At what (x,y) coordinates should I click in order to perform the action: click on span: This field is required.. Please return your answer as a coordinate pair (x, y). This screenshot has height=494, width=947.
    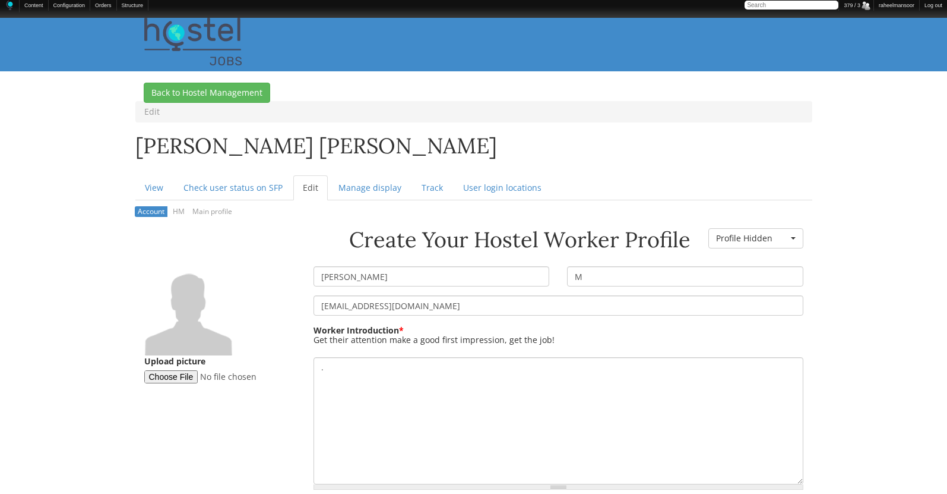
    Looking at the image, I should click on (402, 330).